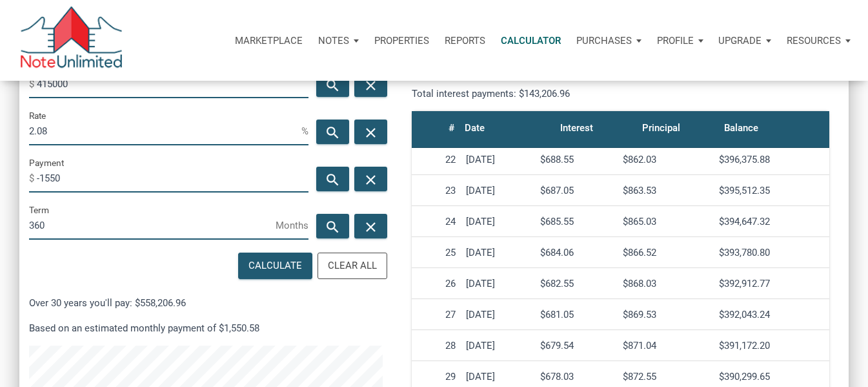  I want to click on p: Properties, so click(402, 41).